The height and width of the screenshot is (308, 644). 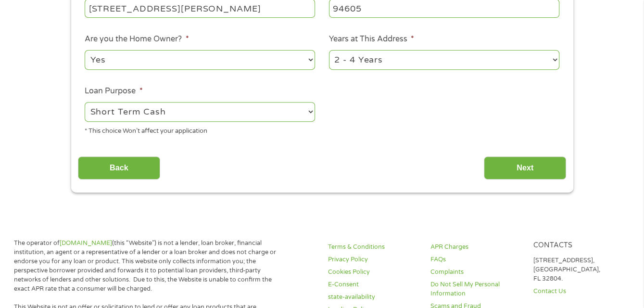 What do you see at coordinates (578, 245) in the screenshot?
I see `h4: Contacts` at bounding box center [578, 245].